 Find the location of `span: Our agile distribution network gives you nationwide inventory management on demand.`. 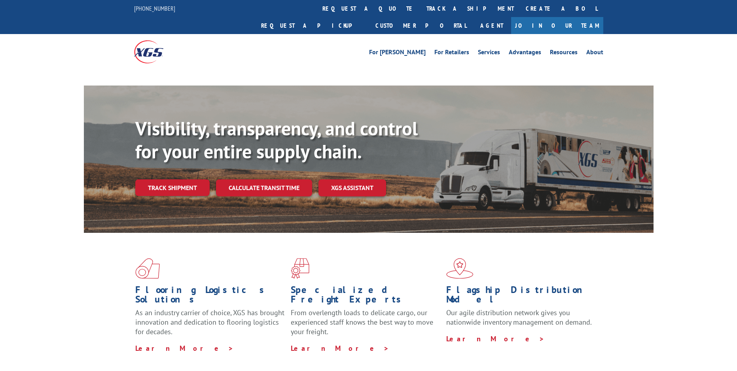

span: Our agile distribution network gives you nationwide inventory management on demand. is located at coordinates (519, 317).